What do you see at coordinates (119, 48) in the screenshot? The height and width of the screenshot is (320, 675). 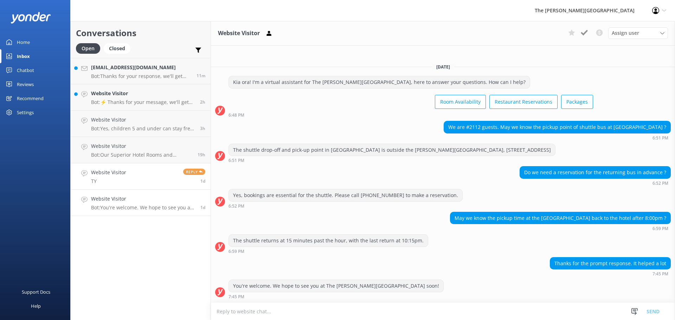 I see `a: Closed` at bounding box center [119, 48].